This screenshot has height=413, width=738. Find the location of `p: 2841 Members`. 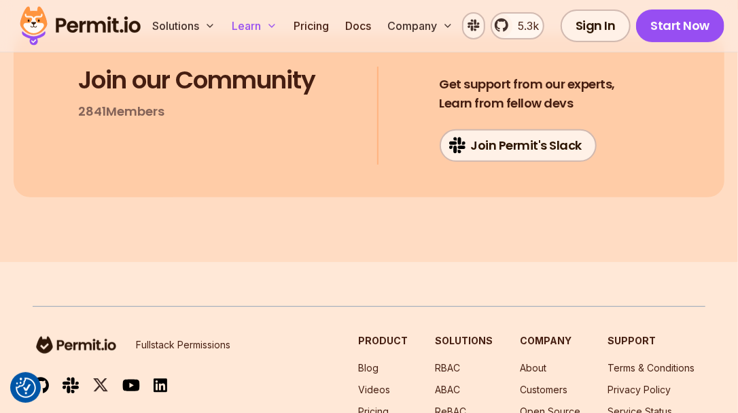

p: 2841 Members is located at coordinates (122, 111).